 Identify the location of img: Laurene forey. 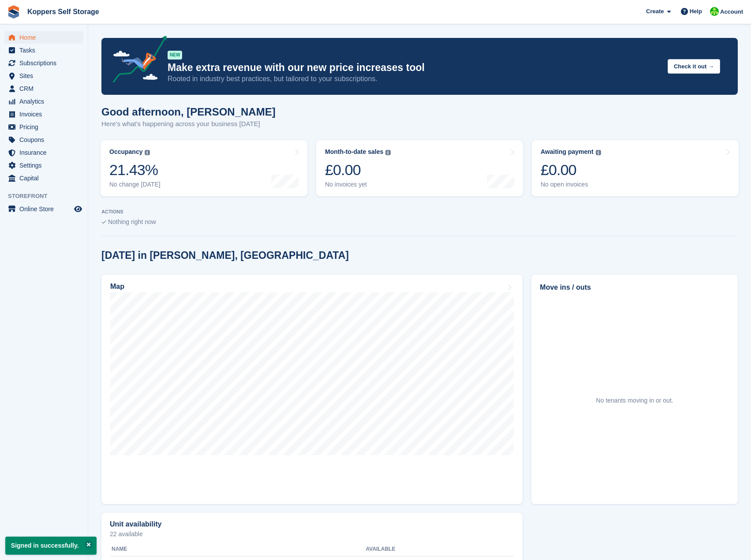
(715, 11).